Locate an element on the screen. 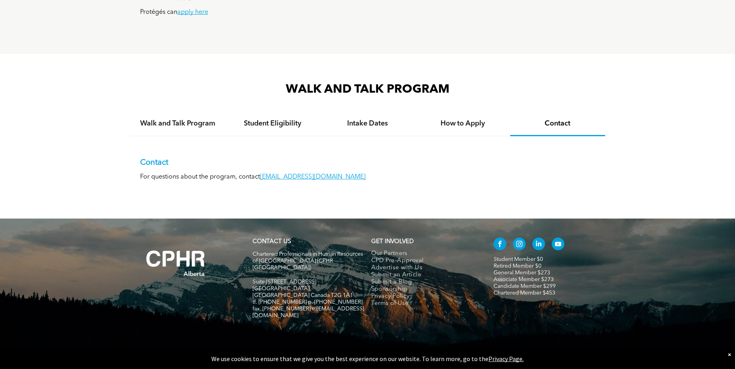 The height and width of the screenshot is (369, 735). h4: Contact is located at coordinates (558, 124).